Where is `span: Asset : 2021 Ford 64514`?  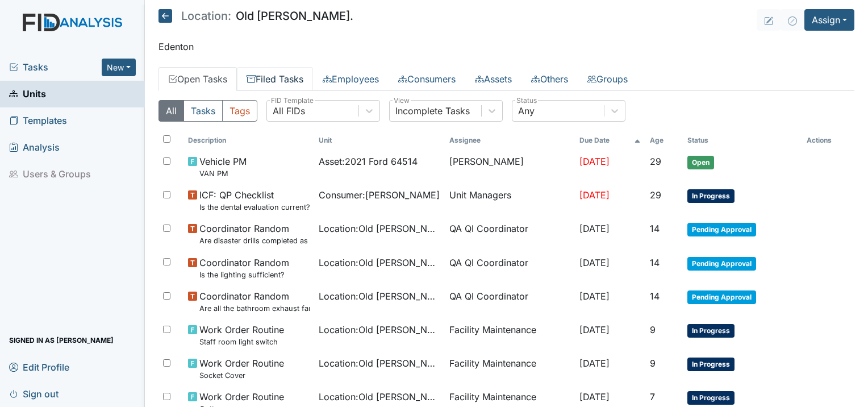
span: Asset : 2021 Ford 64514 is located at coordinates (368, 162).